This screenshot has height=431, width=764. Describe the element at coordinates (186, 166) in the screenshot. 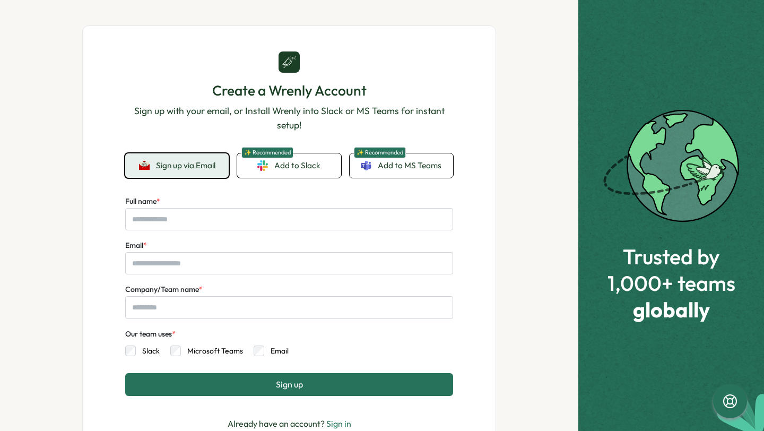

I see `span: Sign up via Email` at that location.